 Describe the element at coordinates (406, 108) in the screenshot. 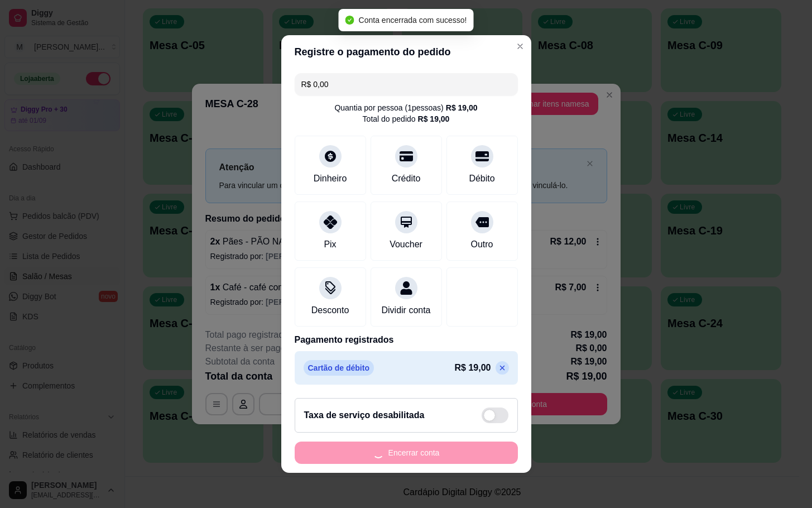

I see `div: Quantia por pessoa ( 1 pessoas)` at that location.